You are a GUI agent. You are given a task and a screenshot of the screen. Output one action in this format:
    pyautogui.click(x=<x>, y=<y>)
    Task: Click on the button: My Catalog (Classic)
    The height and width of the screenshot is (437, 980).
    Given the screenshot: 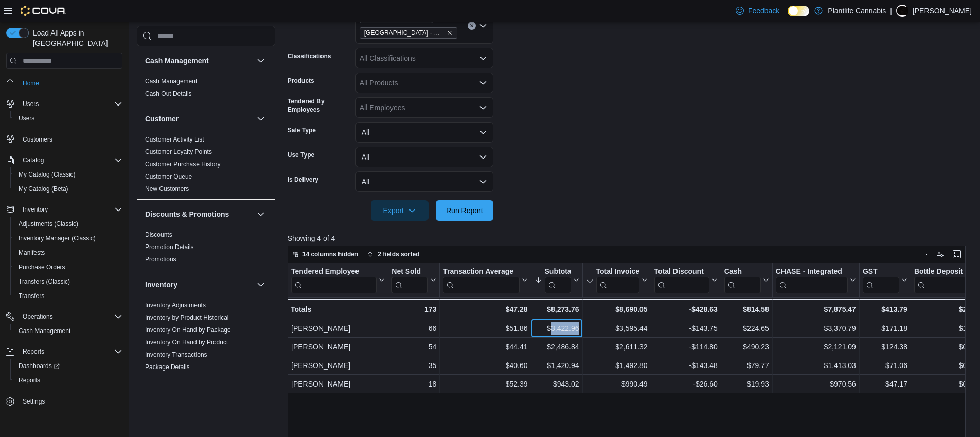 What is the action you would take?
    pyautogui.click(x=68, y=174)
    